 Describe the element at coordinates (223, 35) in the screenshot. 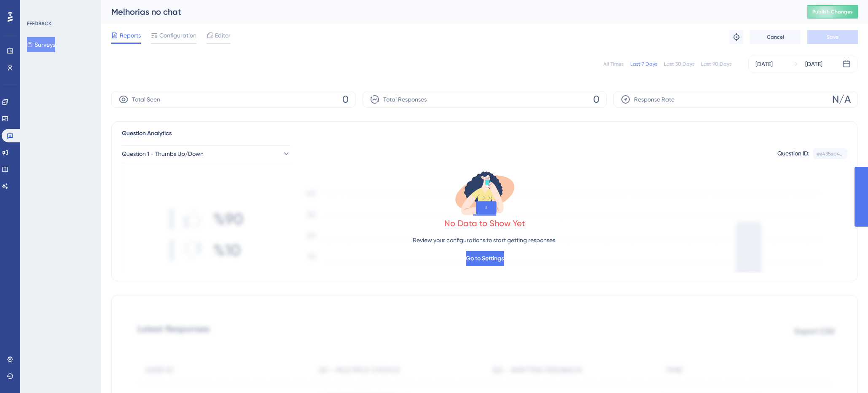

I see `span: Editor` at that location.